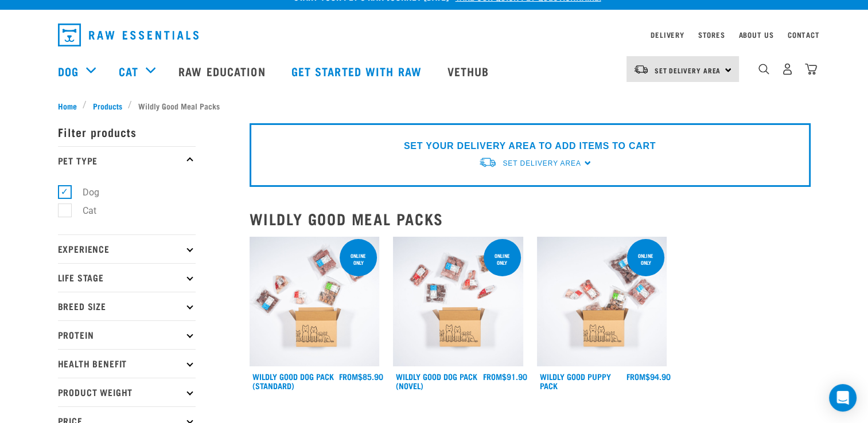  Describe the element at coordinates (67, 106) in the screenshot. I see `span: Home` at that location.